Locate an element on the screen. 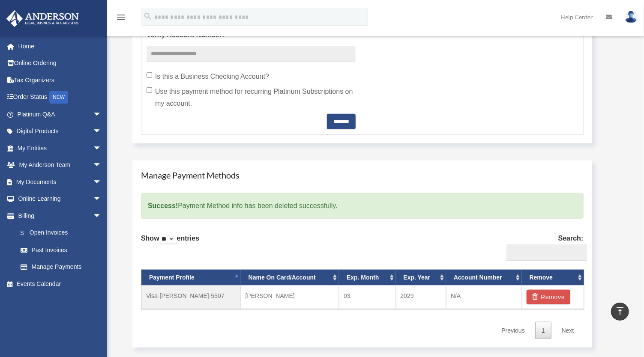  input: Is this a Business Checking Account? is located at coordinates (150, 75).